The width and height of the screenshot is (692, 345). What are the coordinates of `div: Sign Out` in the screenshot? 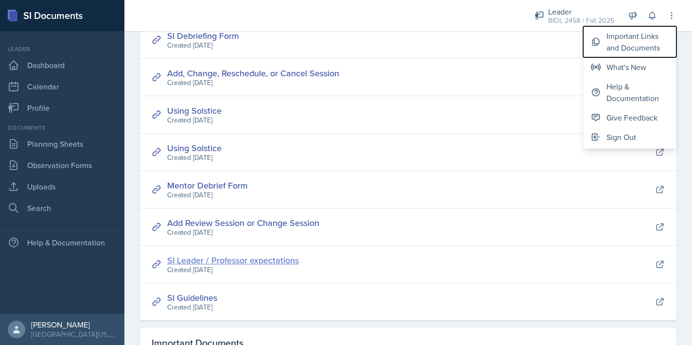 It's located at (621, 137).